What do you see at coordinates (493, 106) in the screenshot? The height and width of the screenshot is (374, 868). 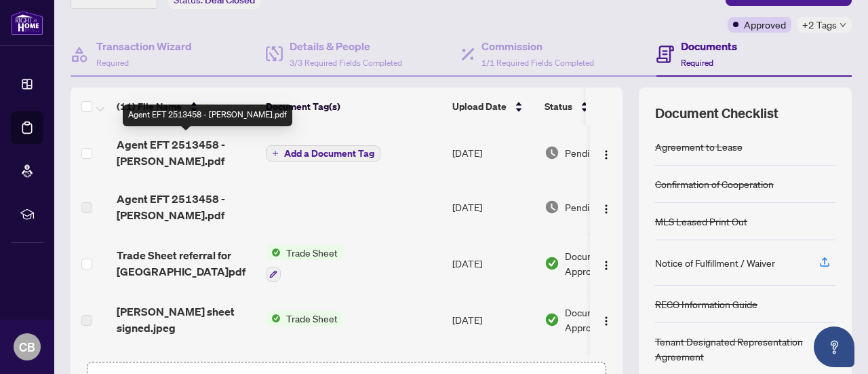 I see `th: Upload Date` at bounding box center [493, 106].